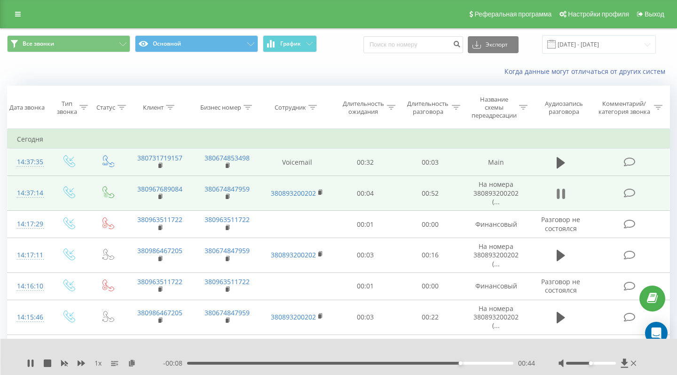 The height and width of the screenshot is (375, 677). Describe the element at coordinates (290, 44) in the screenshot. I see `button: График` at that location.